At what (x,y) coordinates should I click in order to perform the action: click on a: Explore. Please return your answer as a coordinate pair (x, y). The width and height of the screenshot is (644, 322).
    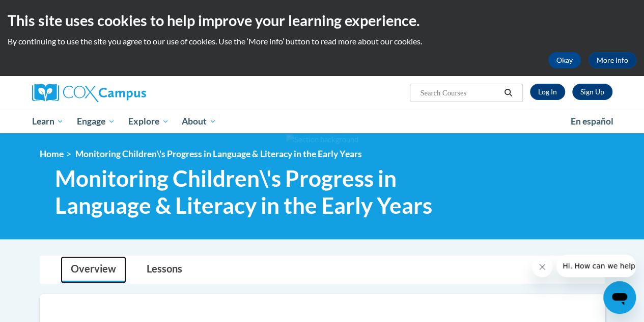
    Looking at the image, I should click on (148, 122).